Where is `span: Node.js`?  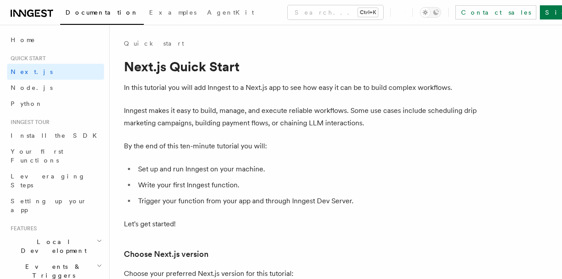
span: Node.js is located at coordinates (31, 88).